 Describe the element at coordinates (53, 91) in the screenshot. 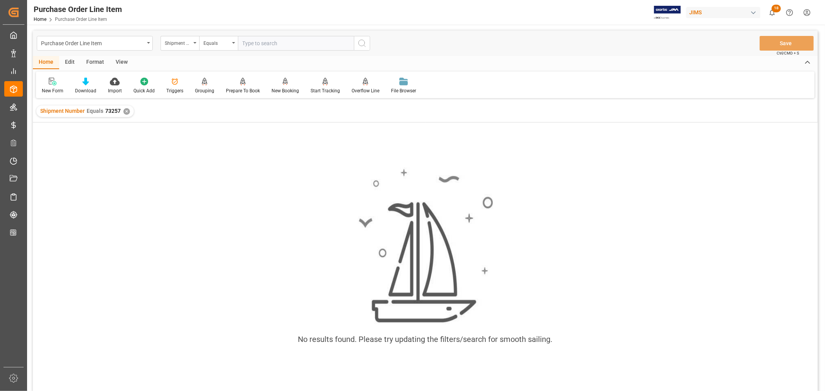

I see `div: New Form` at that location.